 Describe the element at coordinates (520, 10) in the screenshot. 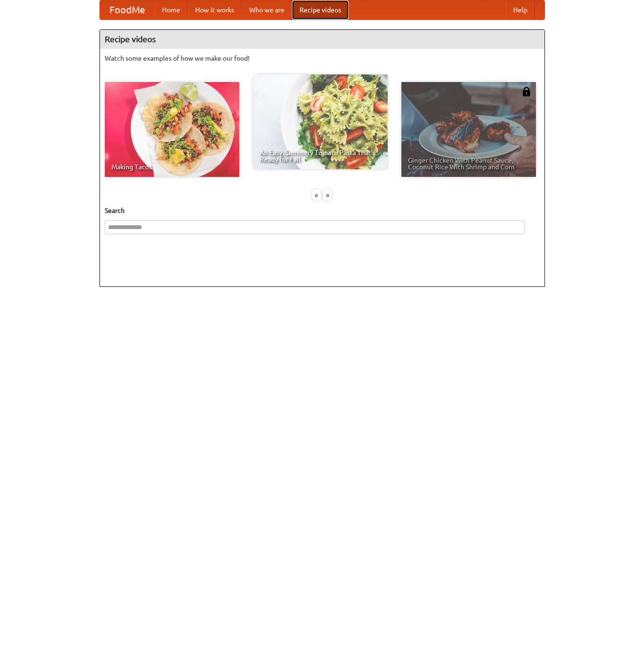

I see `a: Help` at that location.